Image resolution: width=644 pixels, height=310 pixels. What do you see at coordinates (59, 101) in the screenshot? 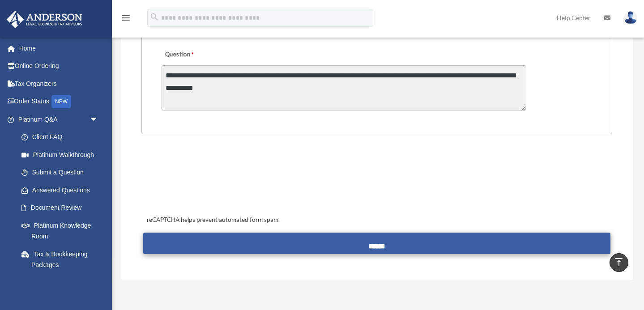
I see `a: Order StatusNEW` at bounding box center [59, 101].